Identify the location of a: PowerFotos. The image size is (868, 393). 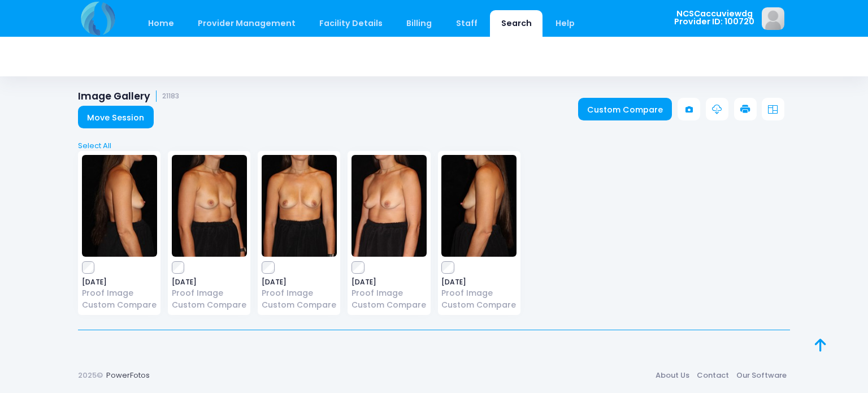
(128, 375).